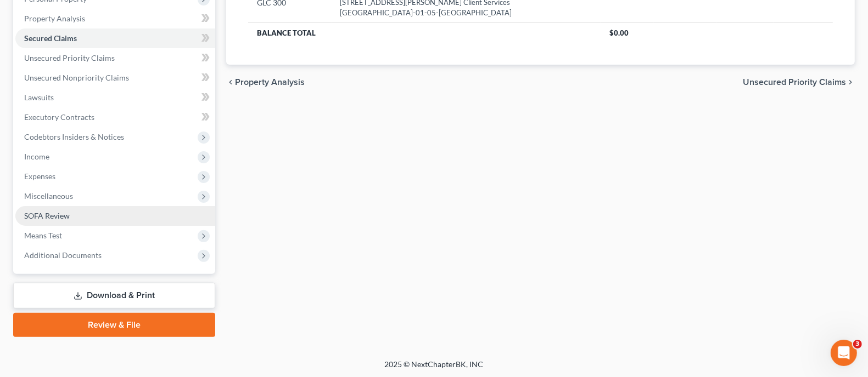 Image resolution: width=868 pixels, height=377 pixels. What do you see at coordinates (74, 137) in the screenshot?
I see `span: Codebtors Insiders & Notices` at bounding box center [74, 137].